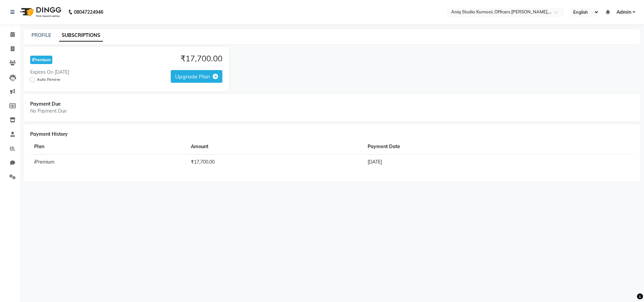 The width and height of the screenshot is (644, 302). I want to click on div: iPremium, so click(41, 59).